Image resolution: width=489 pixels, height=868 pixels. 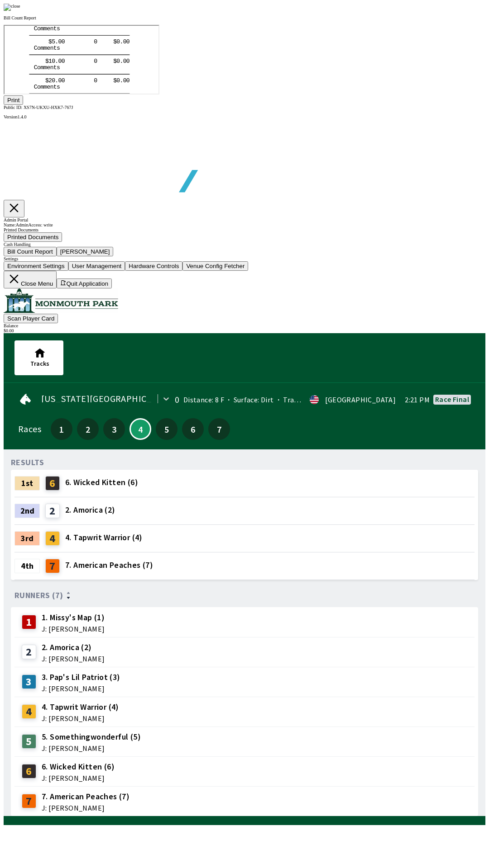 I want to click on span: 5. Somethingwonderful (5), so click(x=91, y=737).